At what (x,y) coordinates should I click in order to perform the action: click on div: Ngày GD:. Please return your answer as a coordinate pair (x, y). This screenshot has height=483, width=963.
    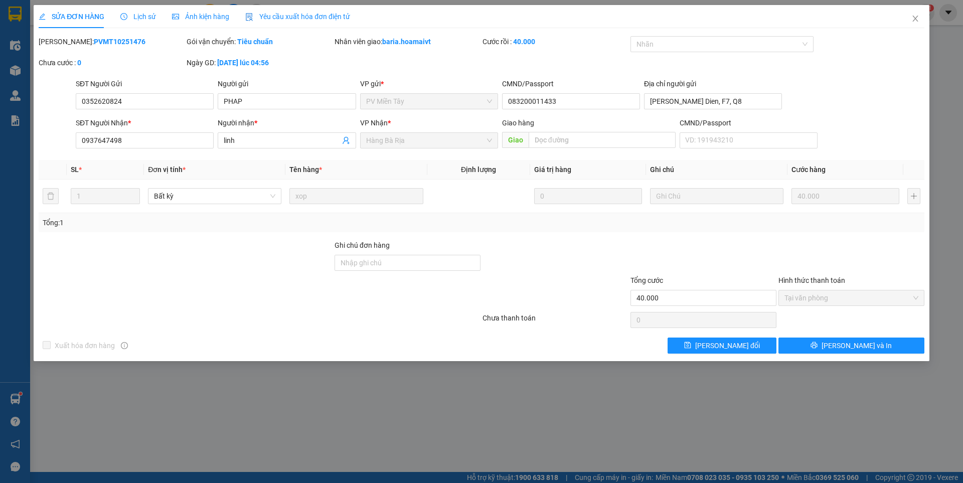
    Looking at the image, I should click on (259, 63).